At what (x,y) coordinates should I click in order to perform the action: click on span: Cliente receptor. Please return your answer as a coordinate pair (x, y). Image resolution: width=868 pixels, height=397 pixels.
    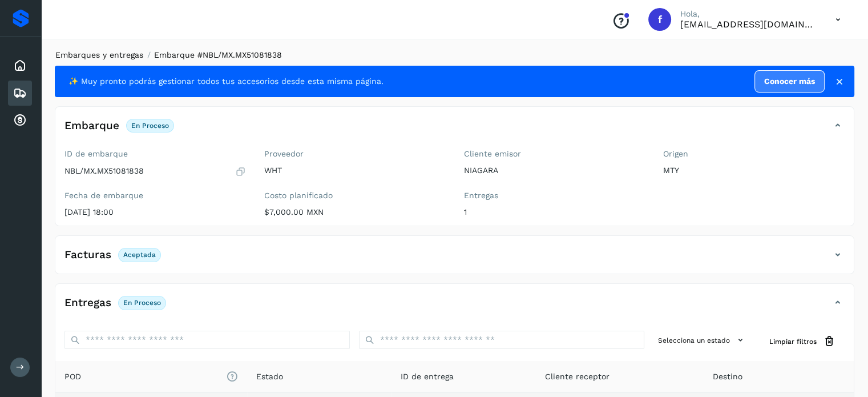
    Looking at the image, I should click on (577, 376).